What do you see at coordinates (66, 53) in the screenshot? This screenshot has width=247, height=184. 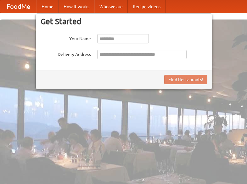 I see `label: Delivery Address` at bounding box center [66, 53].